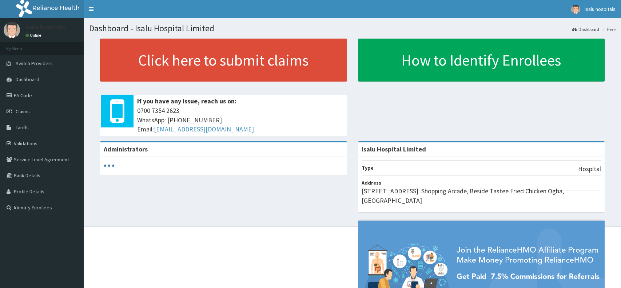  I want to click on span: Dashboard, so click(27, 79).